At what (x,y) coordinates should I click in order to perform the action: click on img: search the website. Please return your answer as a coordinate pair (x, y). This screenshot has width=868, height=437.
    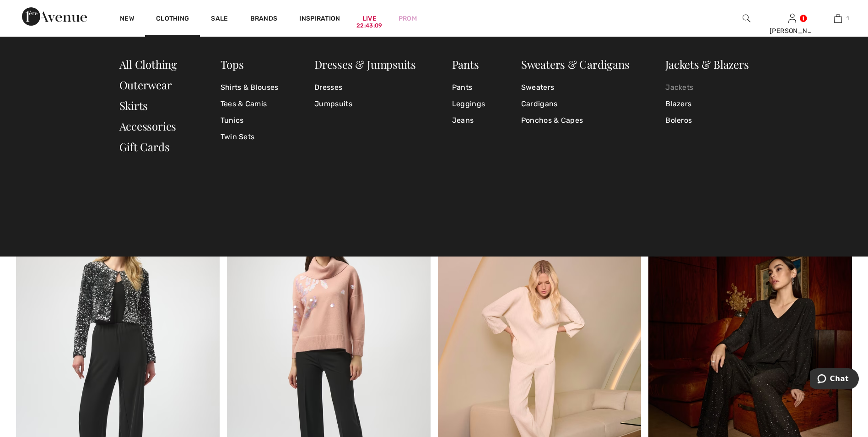
    Looking at the image, I should click on (746, 18).